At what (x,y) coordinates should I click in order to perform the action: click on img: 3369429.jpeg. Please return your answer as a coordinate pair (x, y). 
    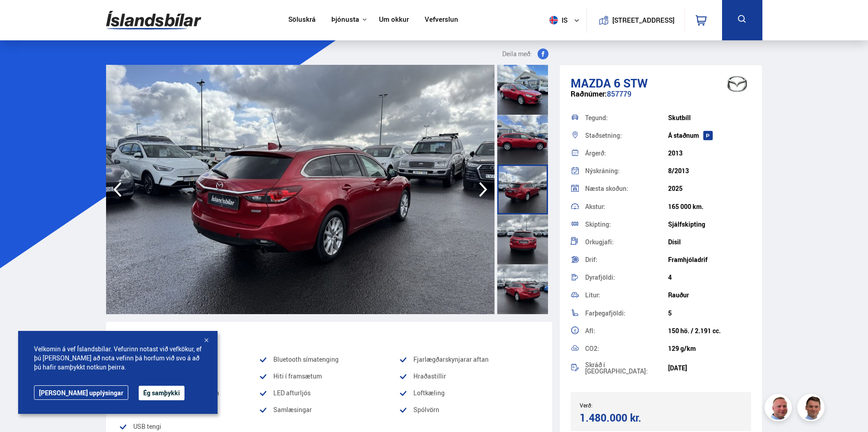
    Looking at the image, I should click on (300, 190).